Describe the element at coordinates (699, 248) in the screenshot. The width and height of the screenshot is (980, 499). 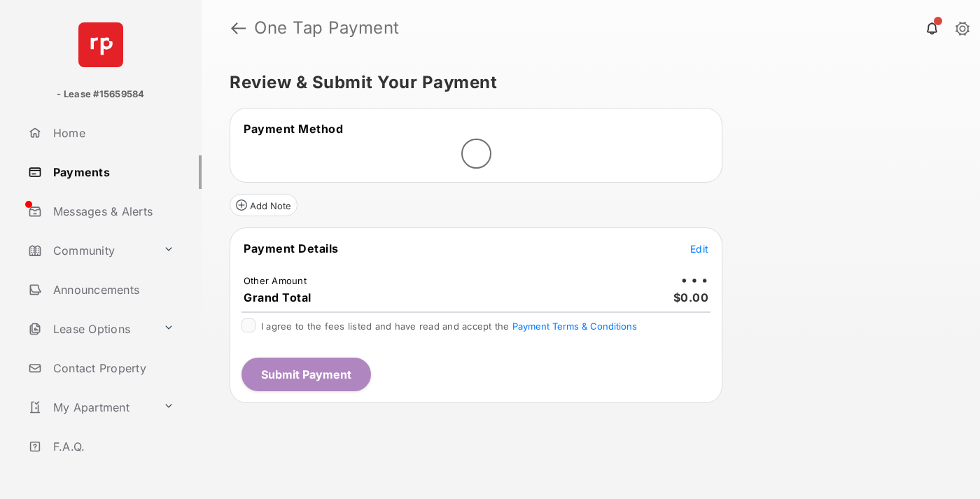
I see `button: Edit` at that location.